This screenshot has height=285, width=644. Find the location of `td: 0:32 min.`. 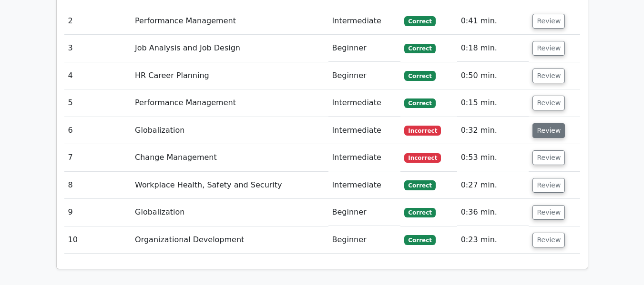

td: 0:32 min. is located at coordinates (493, 131).